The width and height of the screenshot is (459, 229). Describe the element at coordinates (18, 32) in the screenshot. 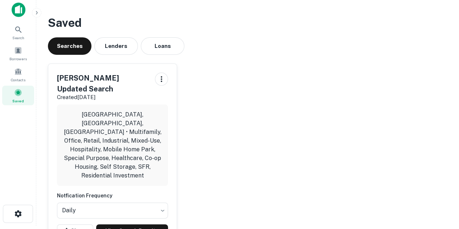

I see `div: Search` at that location.